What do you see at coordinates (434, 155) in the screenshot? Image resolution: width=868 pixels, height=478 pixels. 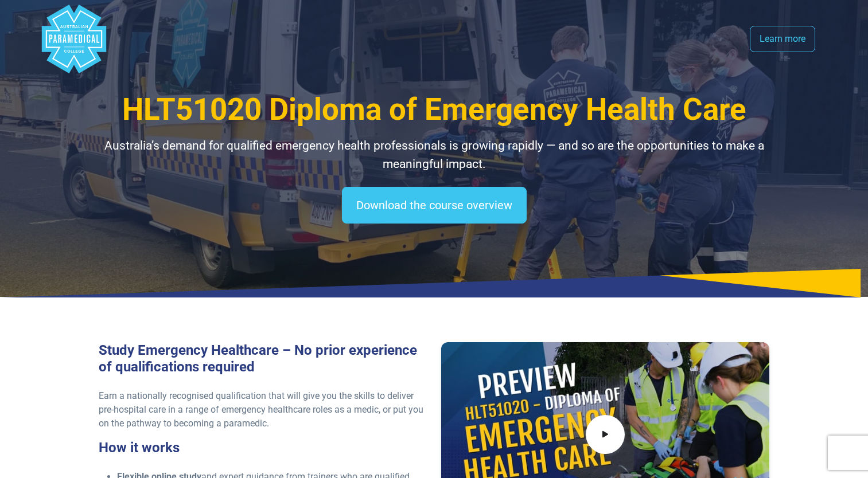 I see `p: Australia’s demand for qualified emergency health professionals is growing rapidly — and so are t...` at bounding box center [434, 155].